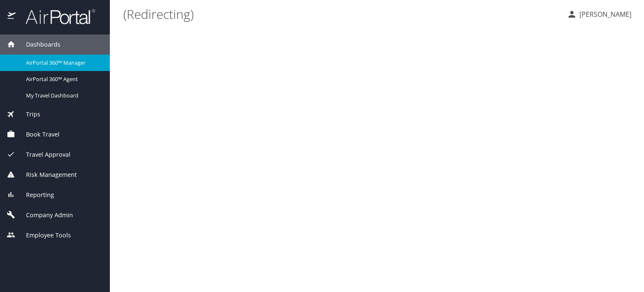  I want to click on span: Trips, so click(28, 114).